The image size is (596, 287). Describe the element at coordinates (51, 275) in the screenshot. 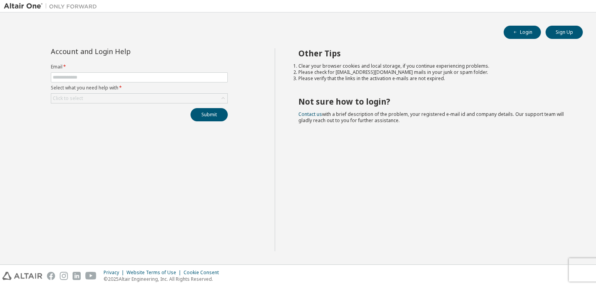

I see `img: facebook.svg` at that location.